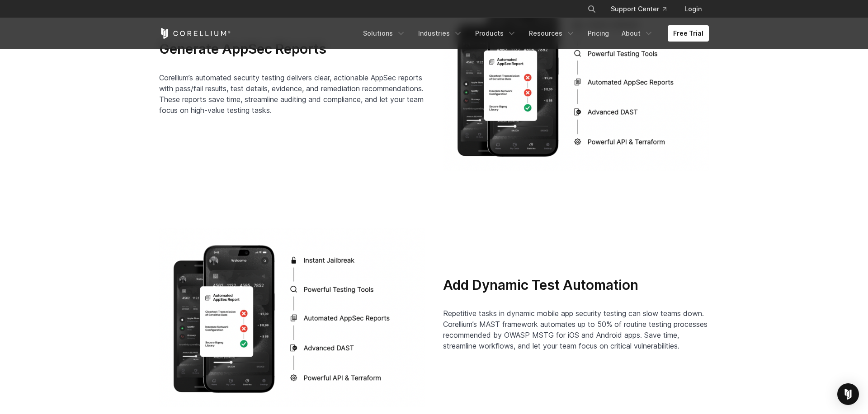 Image resolution: width=868 pixels, height=414 pixels. Describe the element at coordinates (693, 9) in the screenshot. I see `a: Login` at that location.